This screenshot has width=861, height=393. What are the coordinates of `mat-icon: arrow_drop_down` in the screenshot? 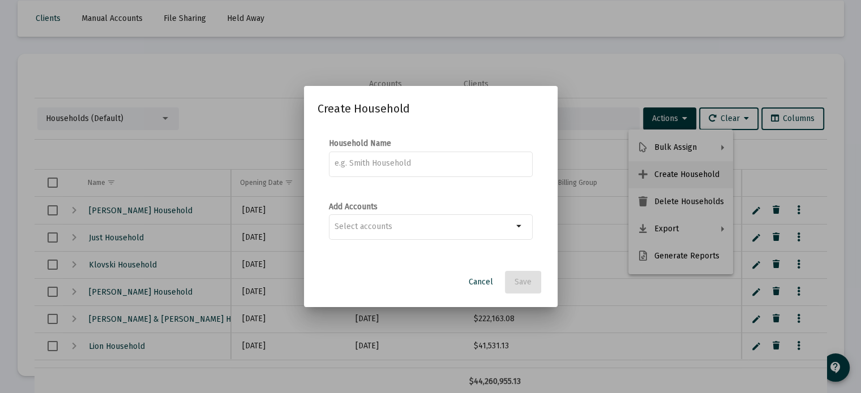 It's located at (520, 226).